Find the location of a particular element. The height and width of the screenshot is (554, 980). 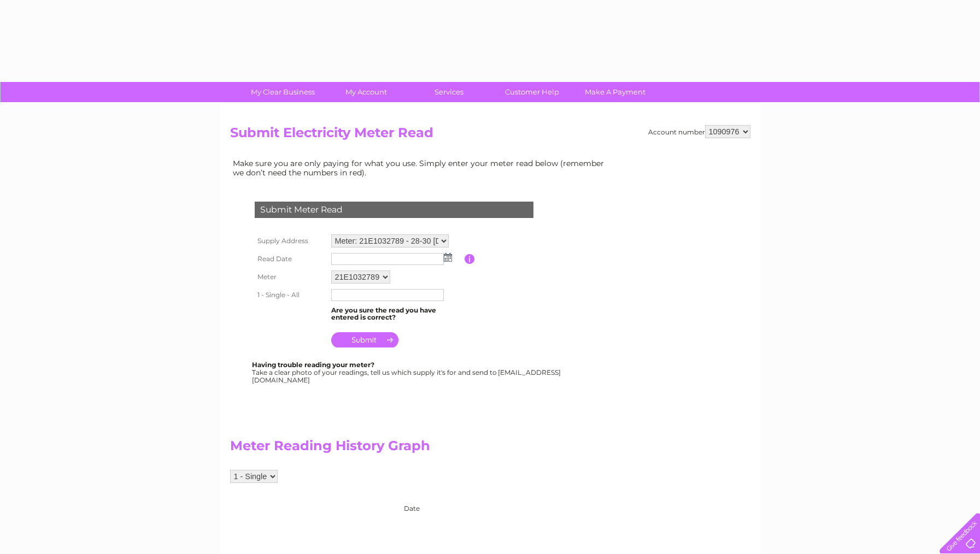

th: 1 - Single - All is located at coordinates (290, 295).